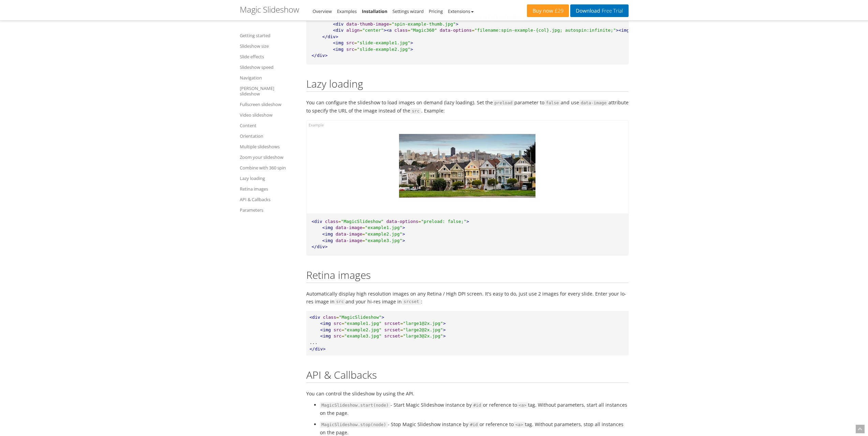 The width and height of the screenshot is (868, 436). I want to click on p: You can configure the slideshow to load images on demand (lazy loading). Set the parameter to and..., so click(467, 107).